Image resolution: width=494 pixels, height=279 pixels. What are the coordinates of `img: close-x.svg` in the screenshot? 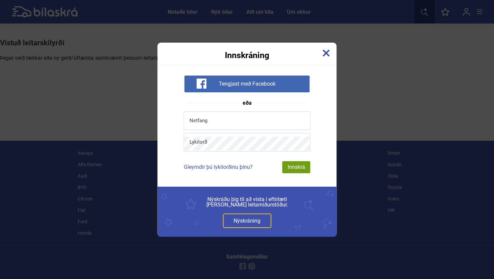 It's located at (326, 53).